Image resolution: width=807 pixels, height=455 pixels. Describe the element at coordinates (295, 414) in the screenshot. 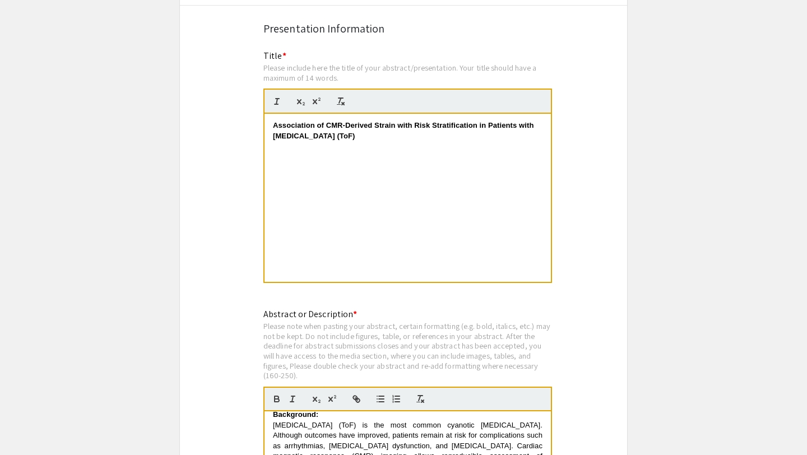

I see `strong: Background:` at that location.